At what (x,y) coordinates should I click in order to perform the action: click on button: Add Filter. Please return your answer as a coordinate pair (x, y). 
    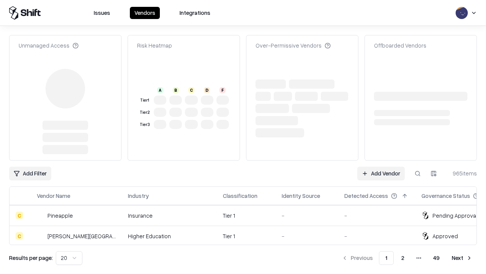
    Looking at the image, I should click on (30, 173).